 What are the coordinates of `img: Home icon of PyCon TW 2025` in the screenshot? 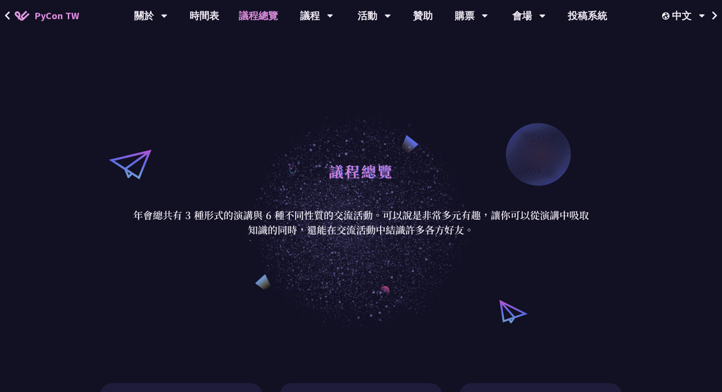 It's located at (22, 16).